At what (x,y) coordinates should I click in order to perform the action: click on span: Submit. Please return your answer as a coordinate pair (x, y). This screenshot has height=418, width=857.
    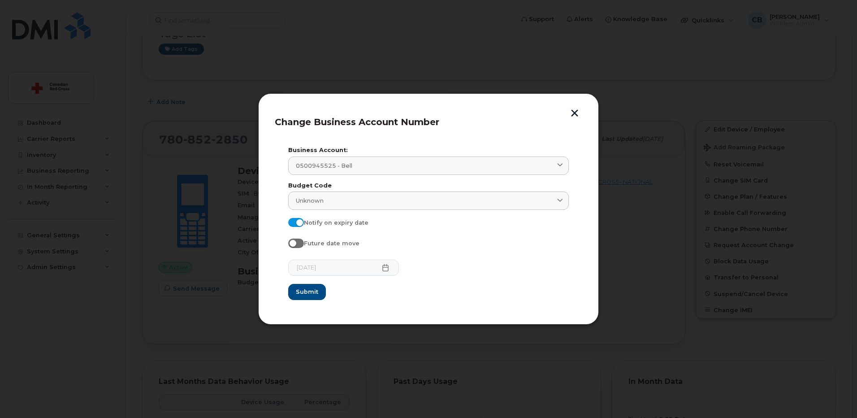
    Looking at the image, I should click on (307, 291).